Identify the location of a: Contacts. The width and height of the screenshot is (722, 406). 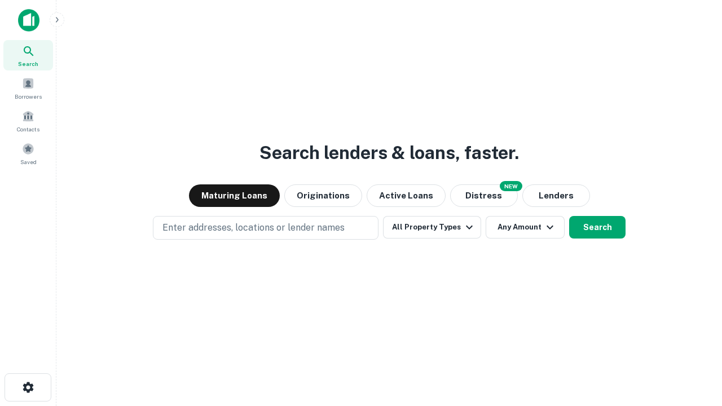
(28, 121).